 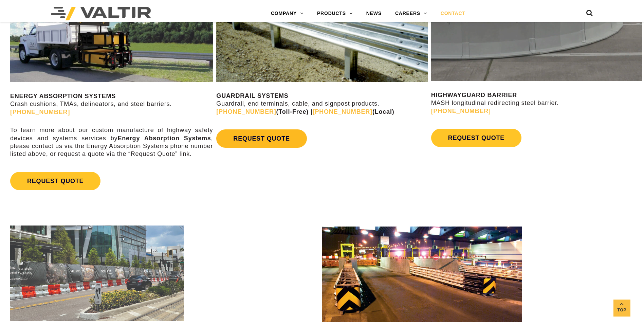 I want to click on a: CONTACT, so click(x=453, y=14).